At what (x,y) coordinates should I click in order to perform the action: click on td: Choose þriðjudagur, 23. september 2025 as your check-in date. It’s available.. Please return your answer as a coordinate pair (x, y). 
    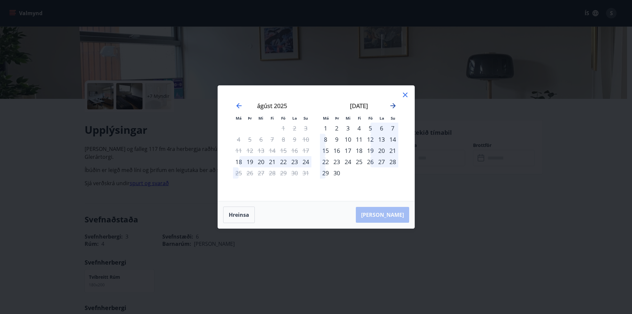
    Looking at the image, I should click on (337, 162).